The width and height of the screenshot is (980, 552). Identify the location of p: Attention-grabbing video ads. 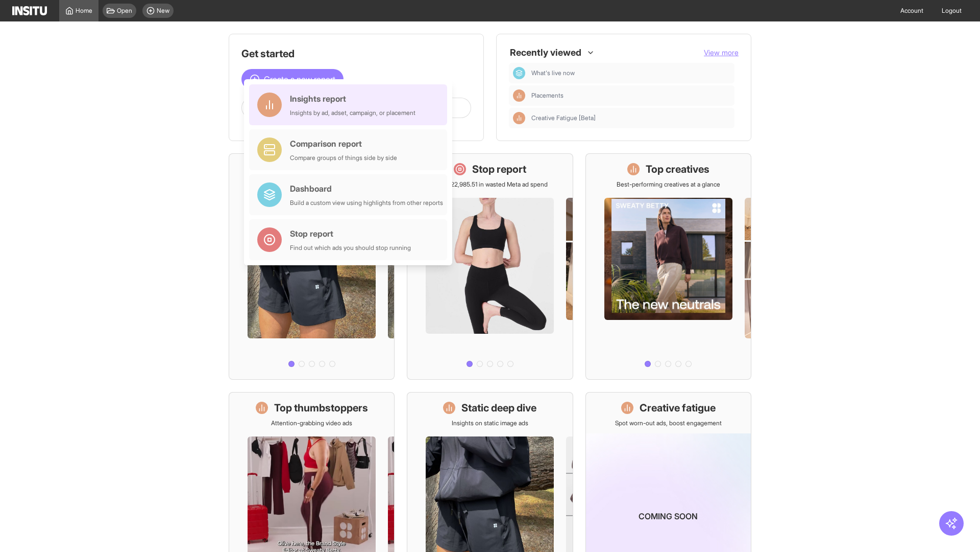
(311, 423).